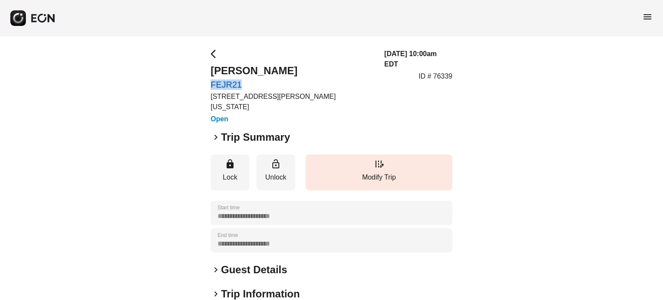 Image resolution: width=663 pixels, height=300 pixels. I want to click on span: lock, so click(230, 164).